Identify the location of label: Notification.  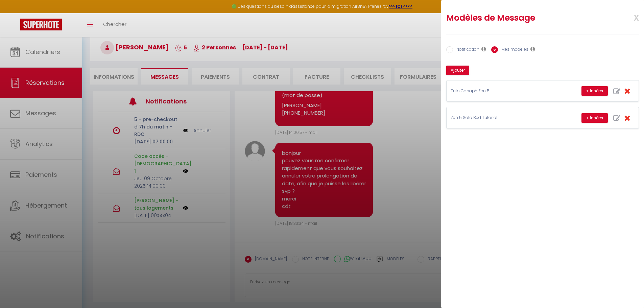
(466, 50).